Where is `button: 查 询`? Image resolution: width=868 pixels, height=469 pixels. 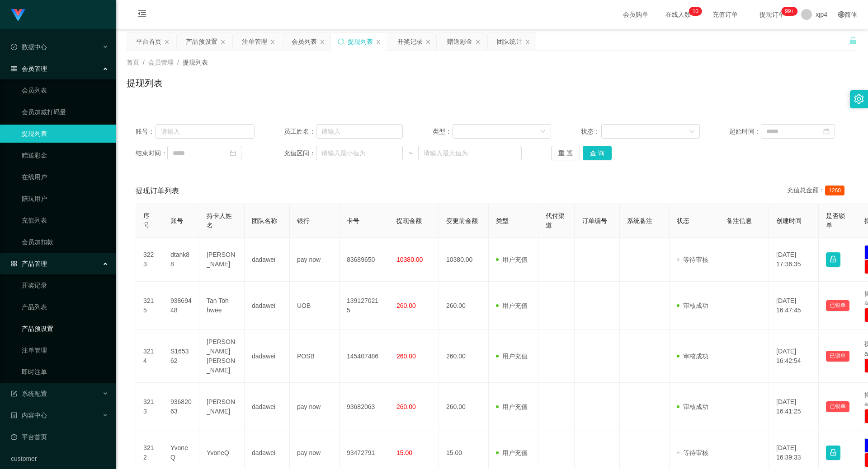 button: 查 询 is located at coordinates (597, 153).